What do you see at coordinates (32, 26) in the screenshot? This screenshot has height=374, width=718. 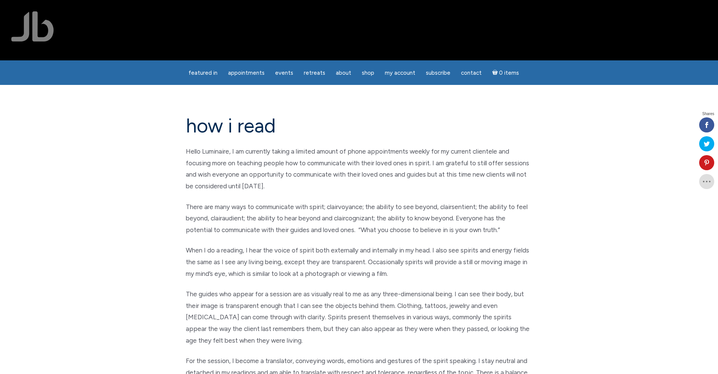 I see `img: Jamie Butler. The Everyday Medium` at bounding box center [32, 26].